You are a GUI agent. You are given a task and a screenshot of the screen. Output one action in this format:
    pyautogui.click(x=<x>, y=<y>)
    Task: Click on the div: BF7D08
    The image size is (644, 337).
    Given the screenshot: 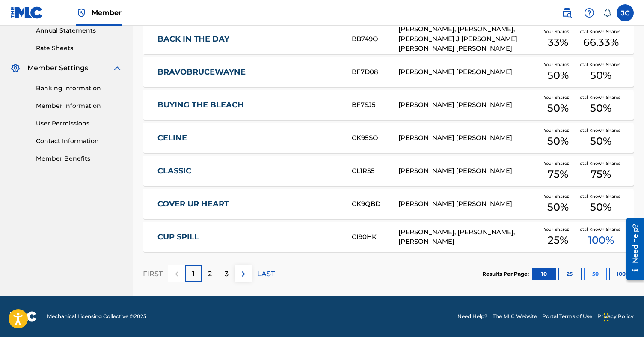 What is the action you would take?
    pyautogui.click(x=375, y=72)
    